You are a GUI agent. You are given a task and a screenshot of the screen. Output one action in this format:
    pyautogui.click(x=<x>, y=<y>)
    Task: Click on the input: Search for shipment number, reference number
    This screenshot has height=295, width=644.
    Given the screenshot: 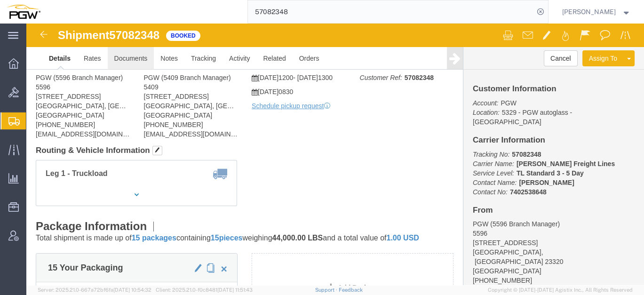 What is the action you would take?
    pyautogui.click(x=391, y=12)
    